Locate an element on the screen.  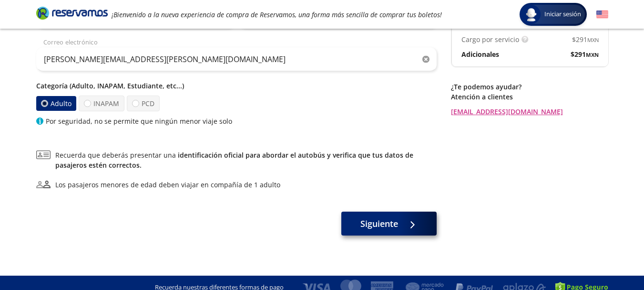
span: Siguiente is located at coordinates (379, 224).